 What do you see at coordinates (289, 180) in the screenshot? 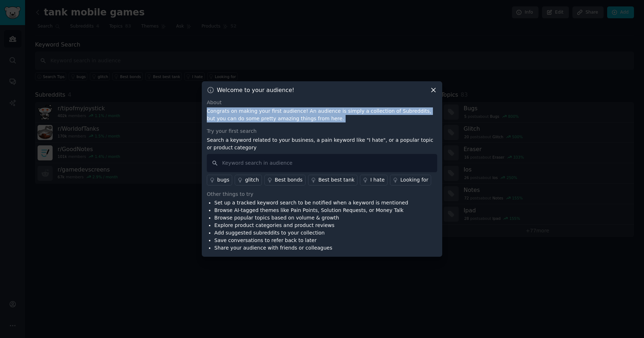
I see `div: Best bonds` at bounding box center [289, 180].